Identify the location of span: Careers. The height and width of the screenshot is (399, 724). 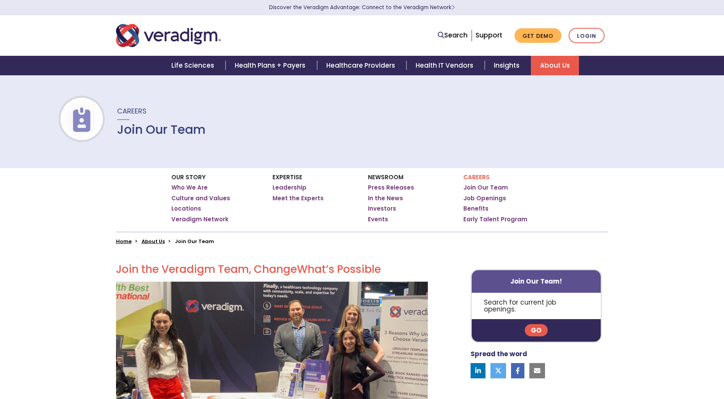
(132, 111).